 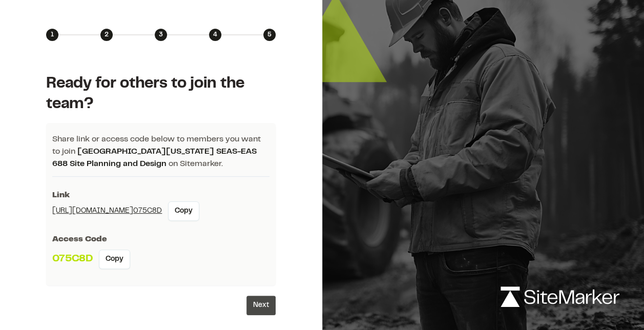 I want to click on p: Share link or access code below to members you want to join on Sitemarker., so click(x=161, y=155).